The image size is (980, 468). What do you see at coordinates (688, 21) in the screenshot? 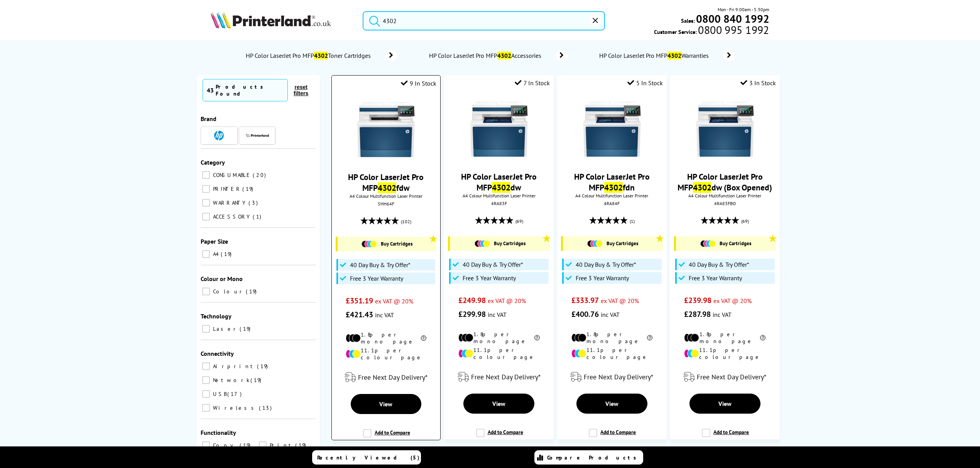
I see `span: Sales:` at bounding box center [688, 21].